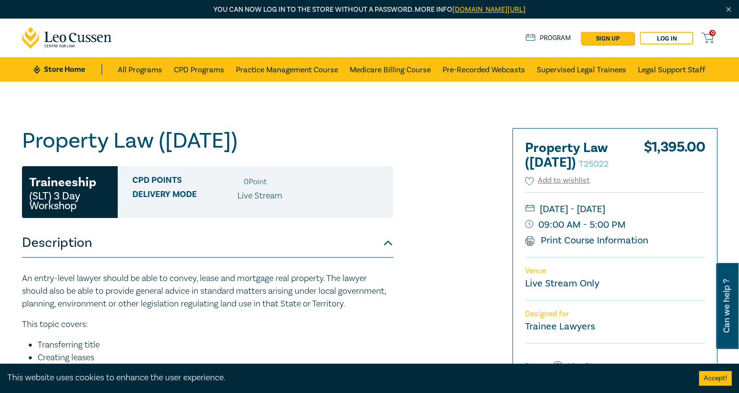 The image size is (739, 393). I want to click on span: Can we help ?, so click(727, 306).